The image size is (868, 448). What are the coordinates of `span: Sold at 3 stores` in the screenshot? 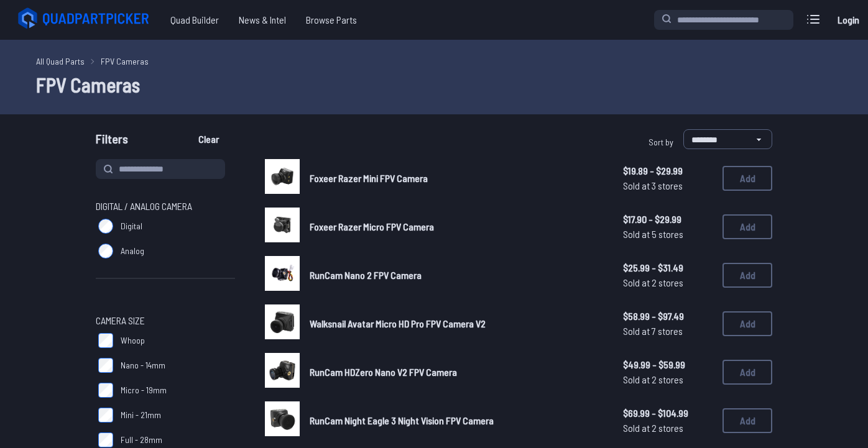 It's located at (668, 186).